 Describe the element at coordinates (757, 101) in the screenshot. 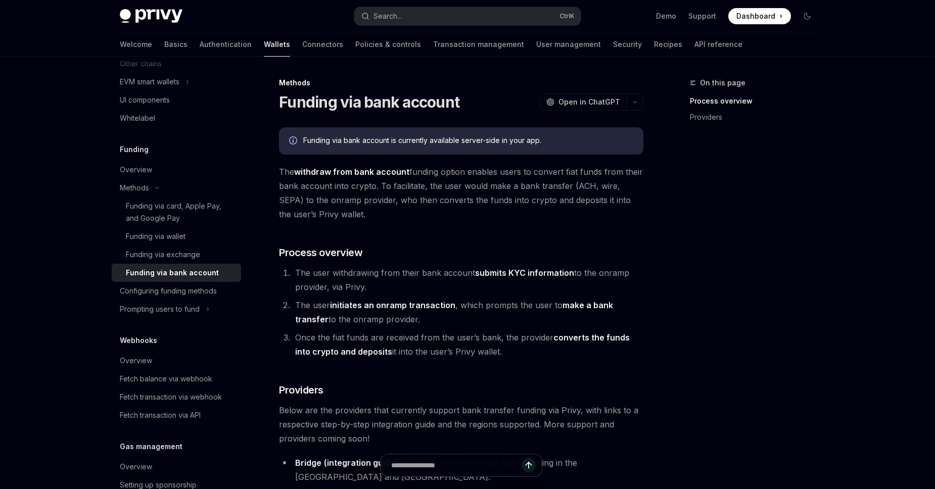

I see `a: Process overview` at that location.